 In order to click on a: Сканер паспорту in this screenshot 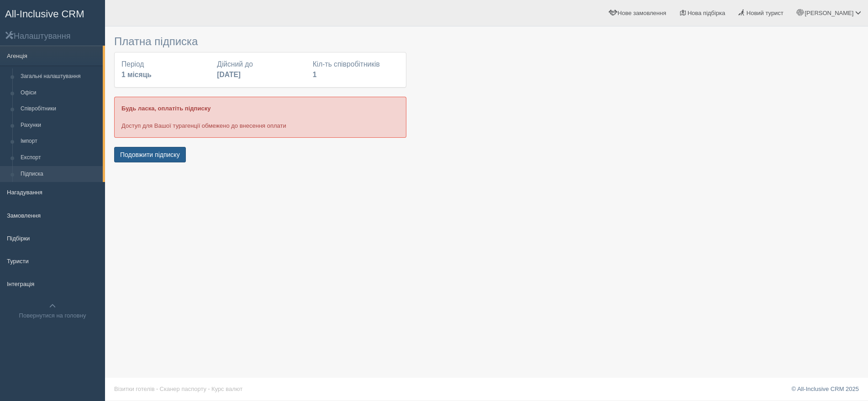, I will do `click(183, 388)`.